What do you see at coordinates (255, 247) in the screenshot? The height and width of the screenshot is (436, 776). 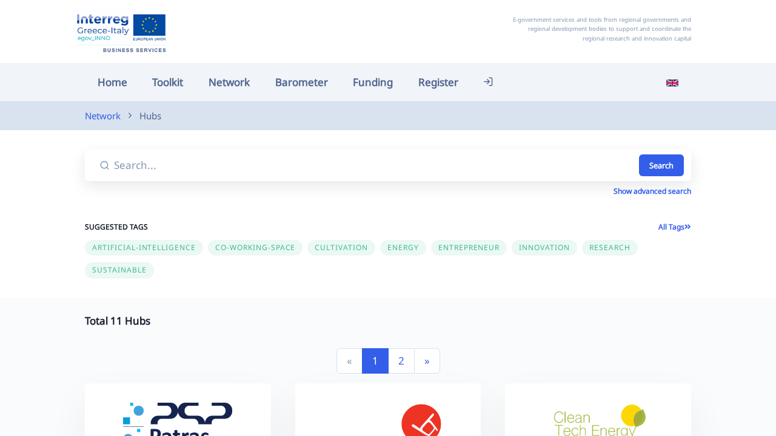 I see `span: co-working-space` at bounding box center [255, 247].